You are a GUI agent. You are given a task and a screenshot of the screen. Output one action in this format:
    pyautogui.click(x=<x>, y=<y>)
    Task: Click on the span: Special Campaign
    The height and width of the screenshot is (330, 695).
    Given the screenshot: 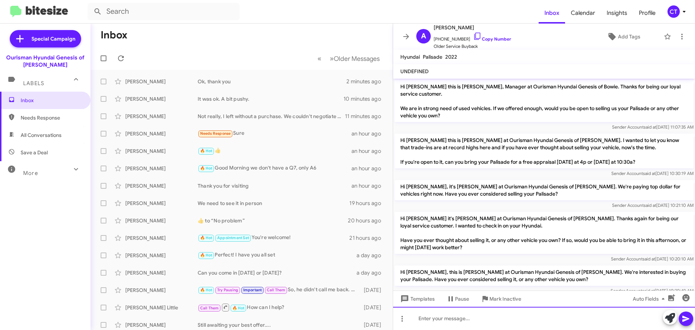 What is the action you would take?
    pyautogui.click(x=53, y=39)
    